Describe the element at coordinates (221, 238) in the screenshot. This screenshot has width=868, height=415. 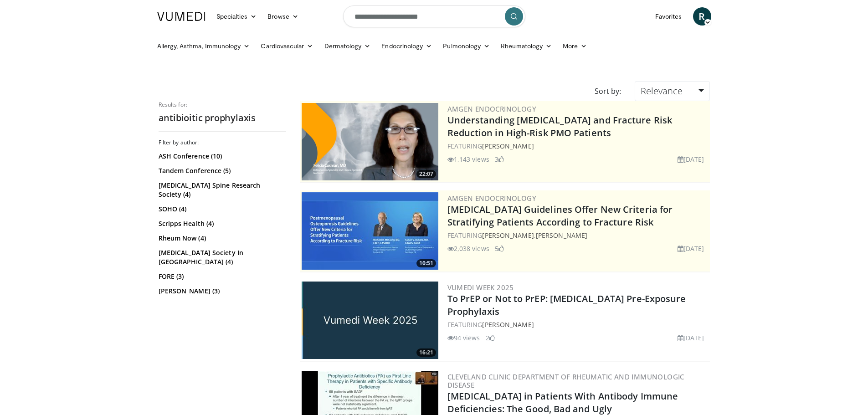
I see `a: Rheum Now (4)` at that location.